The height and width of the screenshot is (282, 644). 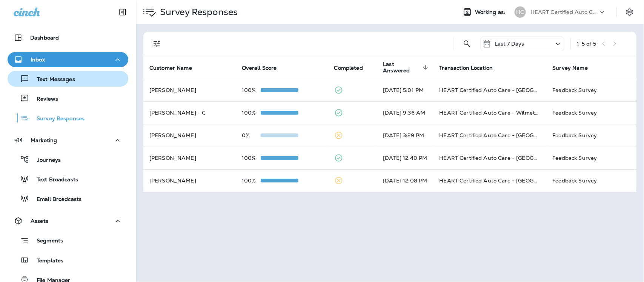 I want to click on button: Collapse Sidebar, so click(x=123, y=12).